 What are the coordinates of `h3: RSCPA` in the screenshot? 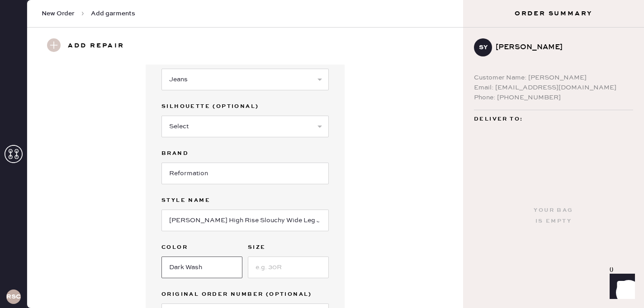 It's located at (14, 297).